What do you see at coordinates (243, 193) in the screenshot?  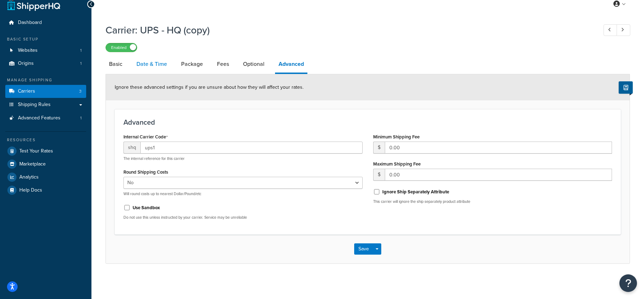 I see `p: Will round costs up to nearest Dollar/Pound/etc` at bounding box center [243, 193].